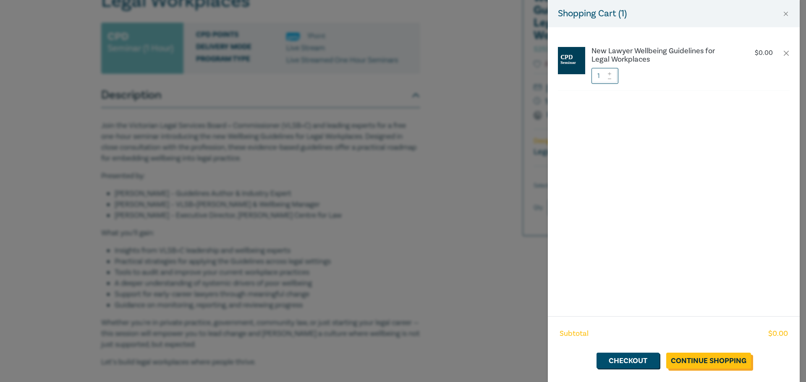  I want to click on span: $ 0.00, so click(777, 334).